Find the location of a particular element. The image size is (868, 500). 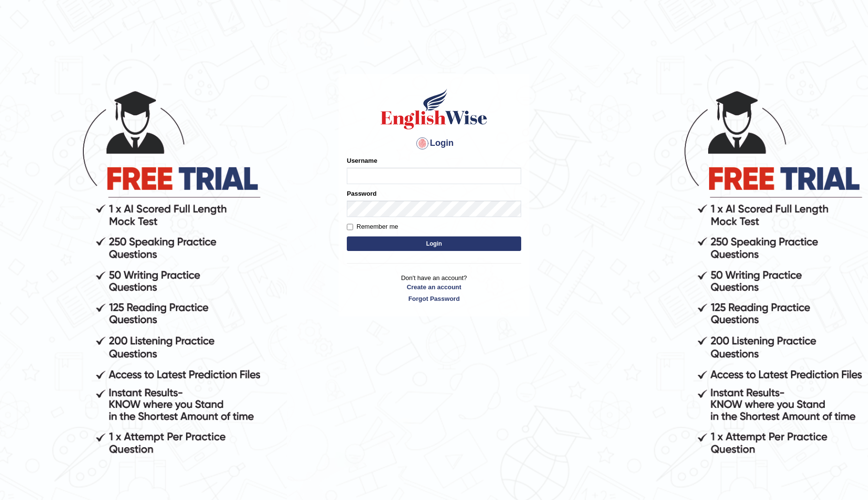

input: Remember me is located at coordinates (350, 226).